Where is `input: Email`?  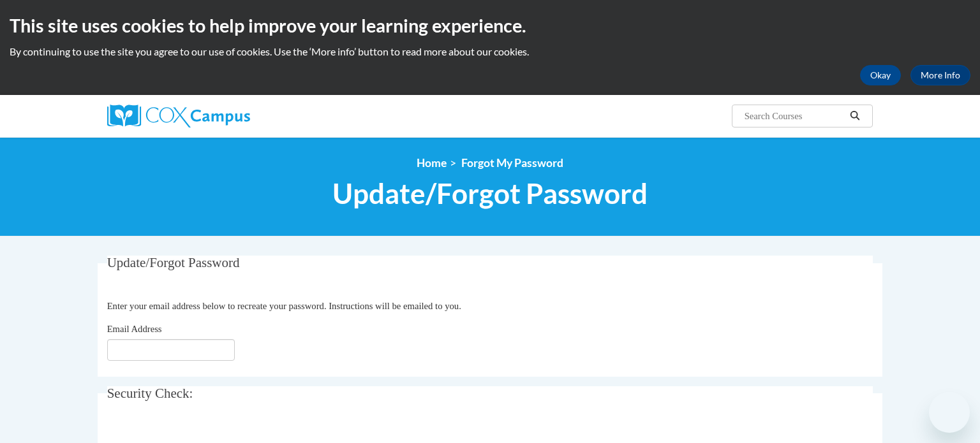
input: Email is located at coordinates (171, 350).